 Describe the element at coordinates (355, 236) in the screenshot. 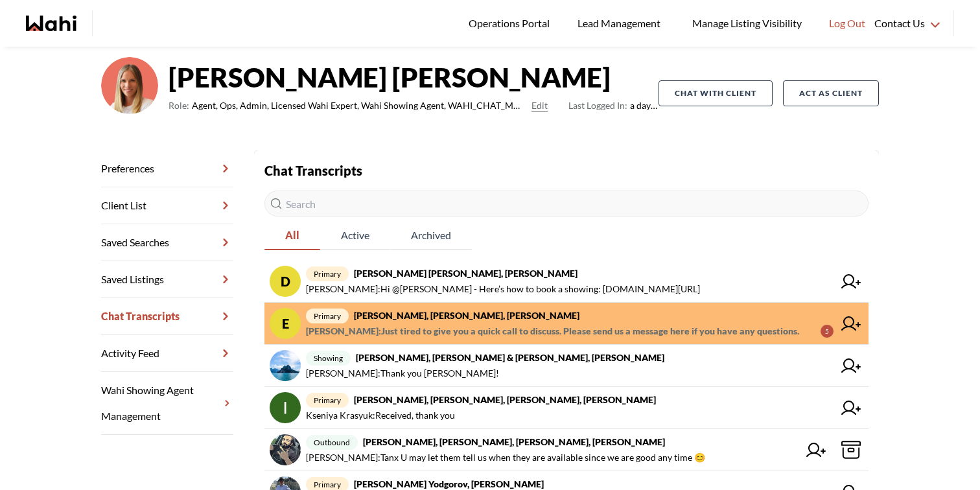

I see `button: Active` at that location.